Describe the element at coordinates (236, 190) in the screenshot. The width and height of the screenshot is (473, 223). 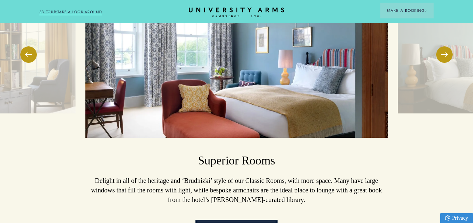
I see `p: Delight in all of the heritage and ‘Brudnizki’ style of our Classic Rooms, with more space. Many ...` at that location.